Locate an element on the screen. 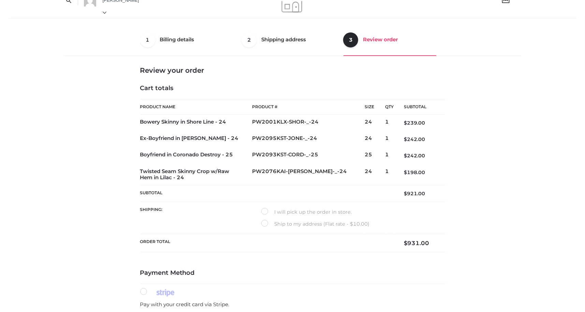 Image resolution: width=585 pixels, height=312 pixels. th: Product Name is located at coordinates (196, 107).